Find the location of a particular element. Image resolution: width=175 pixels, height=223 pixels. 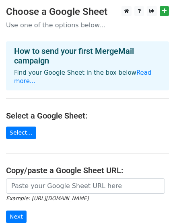

h4: Select a Google Sheet: is located at coordinates (87, 116).